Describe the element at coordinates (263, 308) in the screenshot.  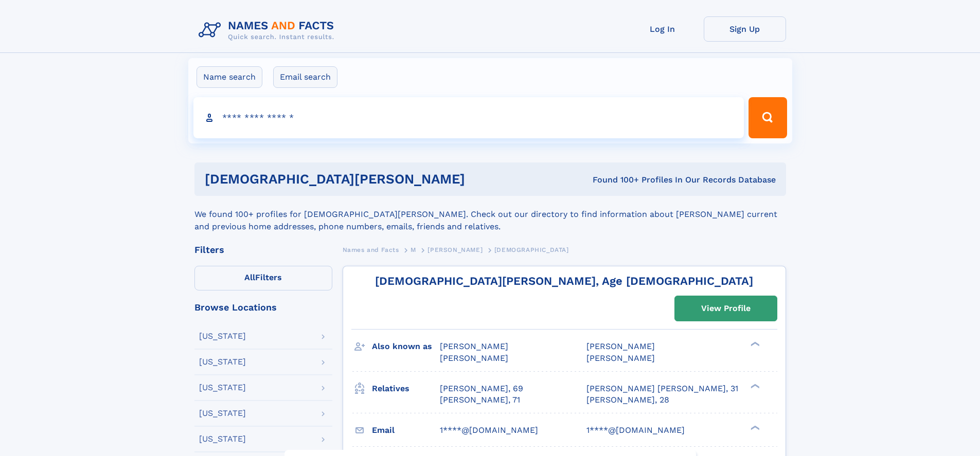
I see `div: Browse Locations` at that location.